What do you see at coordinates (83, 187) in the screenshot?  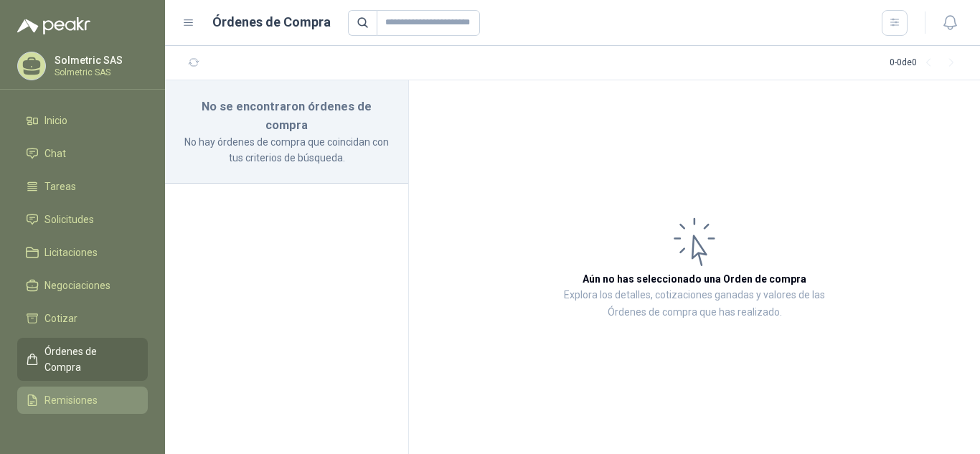 I see `a: Tareas` at bounding box center [83, 187].